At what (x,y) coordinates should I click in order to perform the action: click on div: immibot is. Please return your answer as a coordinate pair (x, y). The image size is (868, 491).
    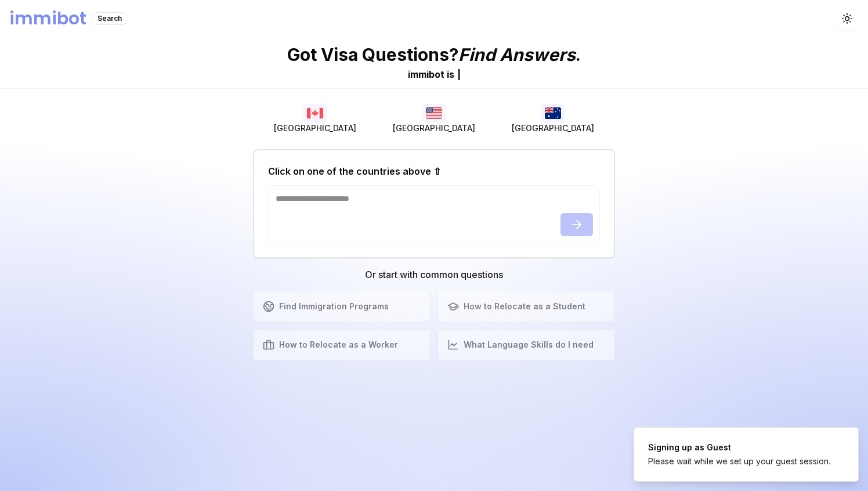
    Looking at the image, I should click on (431, 74).